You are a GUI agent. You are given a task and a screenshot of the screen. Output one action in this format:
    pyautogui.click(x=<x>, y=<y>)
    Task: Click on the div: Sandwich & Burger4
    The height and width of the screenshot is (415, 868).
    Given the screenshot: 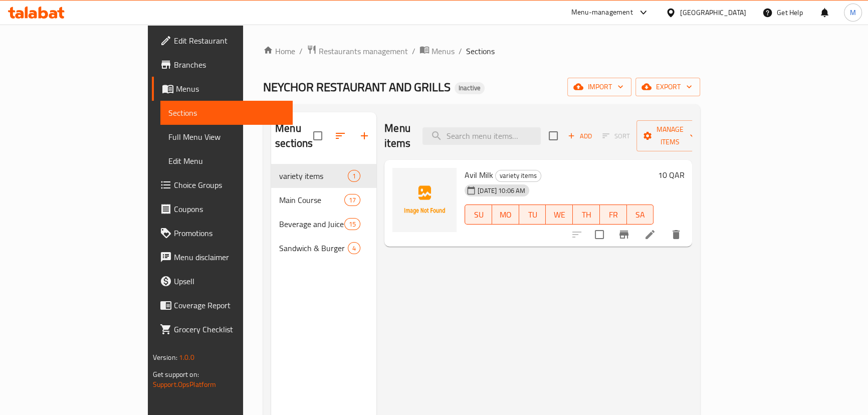 What is the action you would take?
    pyautogui.click(x=323, y=248)
    